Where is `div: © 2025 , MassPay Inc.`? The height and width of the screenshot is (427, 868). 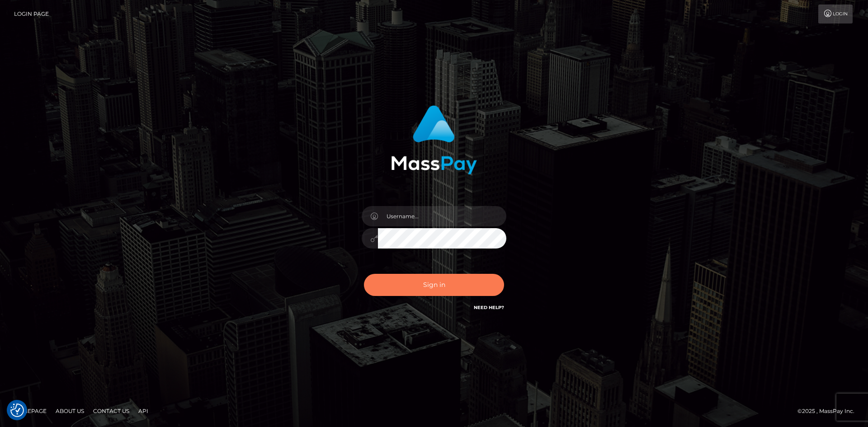
div: © 2025 , MassPay Inc. is located at coordinates (830, 411).